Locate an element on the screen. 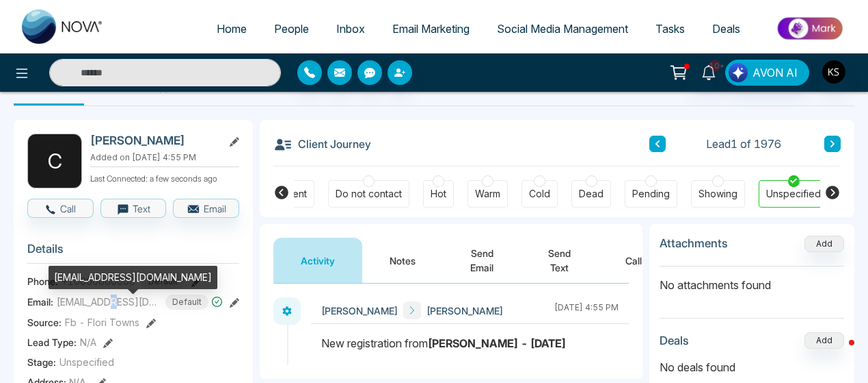  span: Stage: is located at coordinates (42, 361).